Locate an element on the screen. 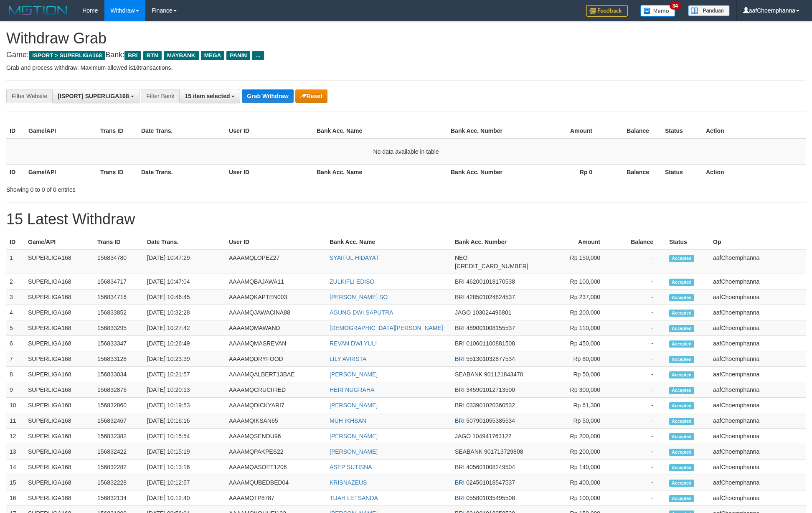  img: panduan.png is located at coordinates (709, 10).